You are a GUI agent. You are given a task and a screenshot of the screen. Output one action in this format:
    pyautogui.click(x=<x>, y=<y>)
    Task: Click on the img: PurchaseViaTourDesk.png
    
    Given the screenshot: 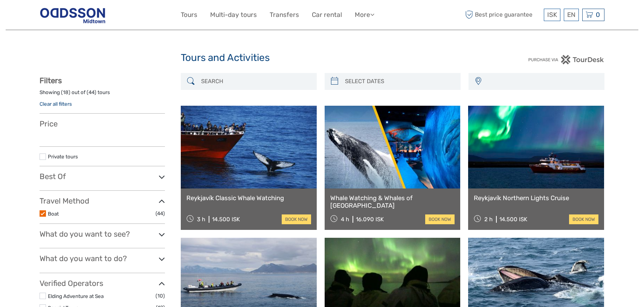 What is the action you would take?
    pyautogui.click(x=566, y=59)
    